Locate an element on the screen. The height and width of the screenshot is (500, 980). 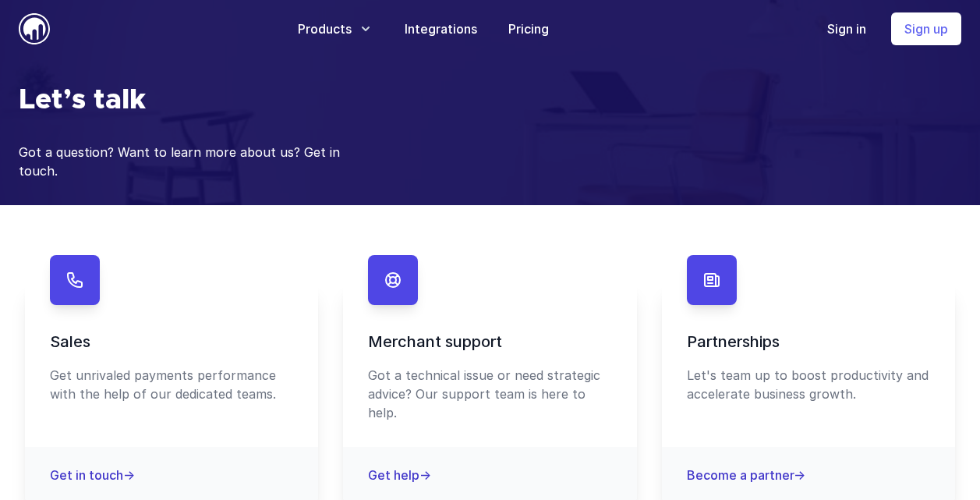
h1: Let’s talk is located at coordinates (194, 100).